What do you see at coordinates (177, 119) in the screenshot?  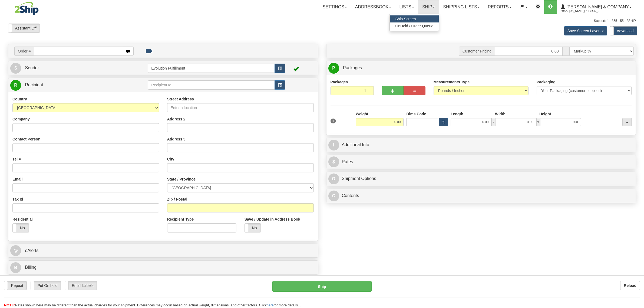 I see `label: Address 2` at bounding box center [177, 119].